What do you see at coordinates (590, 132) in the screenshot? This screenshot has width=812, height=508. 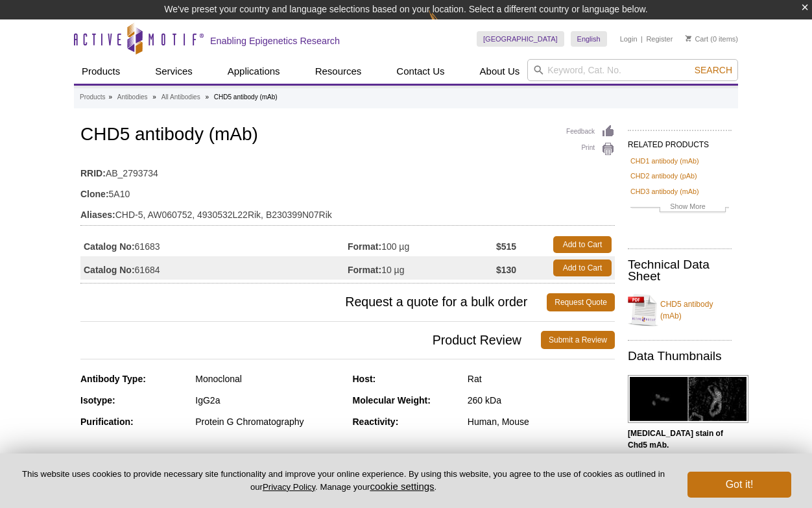 I see `a: Feedback` at bounding box center [590, 132].